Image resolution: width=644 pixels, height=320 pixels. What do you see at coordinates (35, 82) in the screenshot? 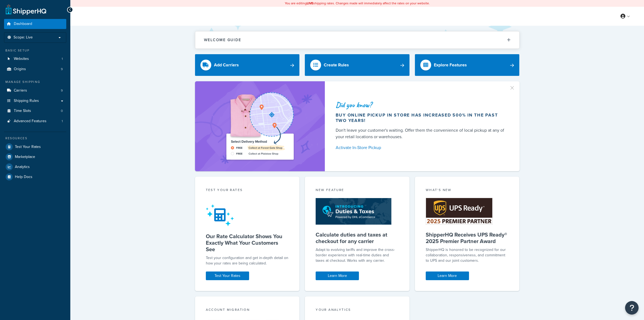
I see `div: Manage Shipping` at bounding box center [35, 82].